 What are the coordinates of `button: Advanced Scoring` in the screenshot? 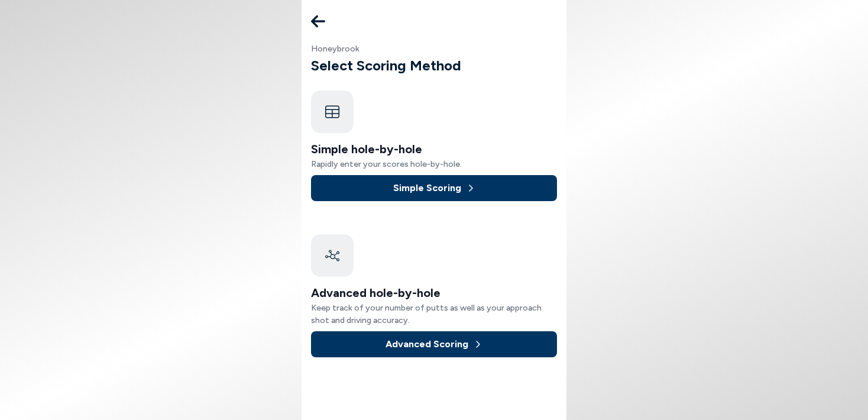 It's located at (434, 345).